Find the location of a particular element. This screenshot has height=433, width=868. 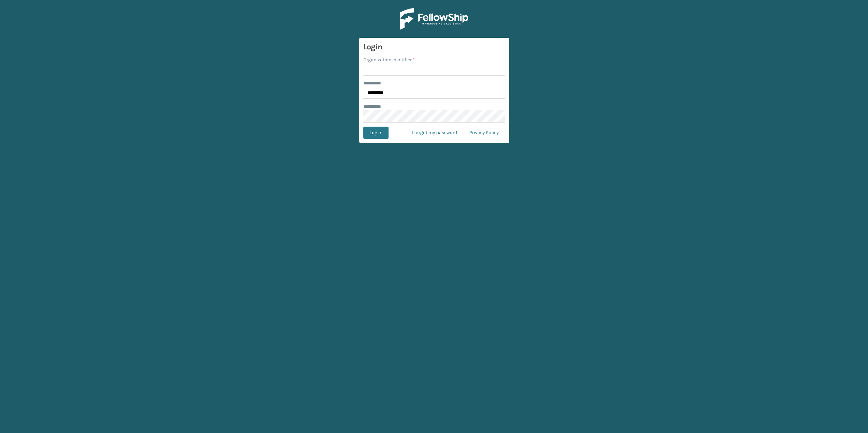

h3: Login is located at coordinates (434, 47).